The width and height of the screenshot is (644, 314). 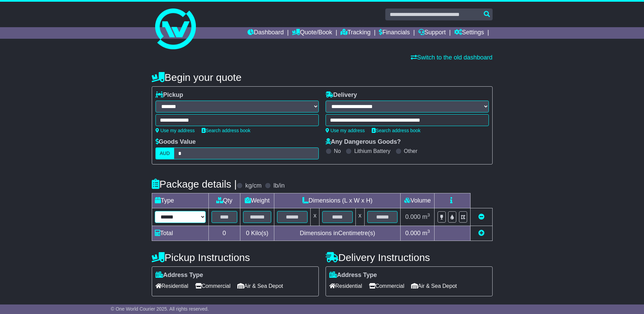 What do you see at coordinates (194, 184) in the screenshot?
I see `h4: Package details |` at bounding box center [194, 184].